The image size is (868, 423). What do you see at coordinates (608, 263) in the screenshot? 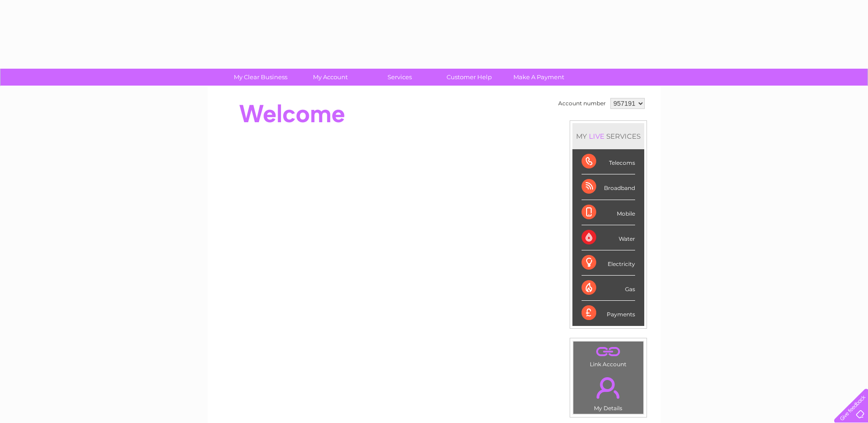
I see `div: Electricity` at bounding box center [608, 263].